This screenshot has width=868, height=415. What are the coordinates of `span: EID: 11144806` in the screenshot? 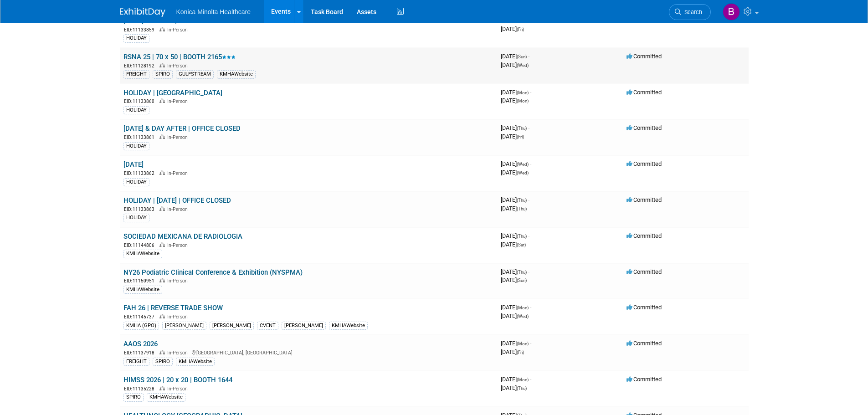 It's located at (141, 245).